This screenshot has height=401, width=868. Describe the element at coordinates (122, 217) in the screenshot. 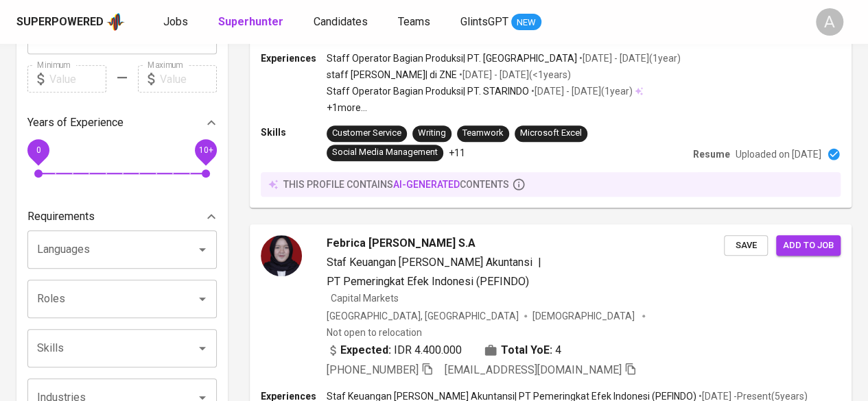

I see `div: Requirements` at that location.